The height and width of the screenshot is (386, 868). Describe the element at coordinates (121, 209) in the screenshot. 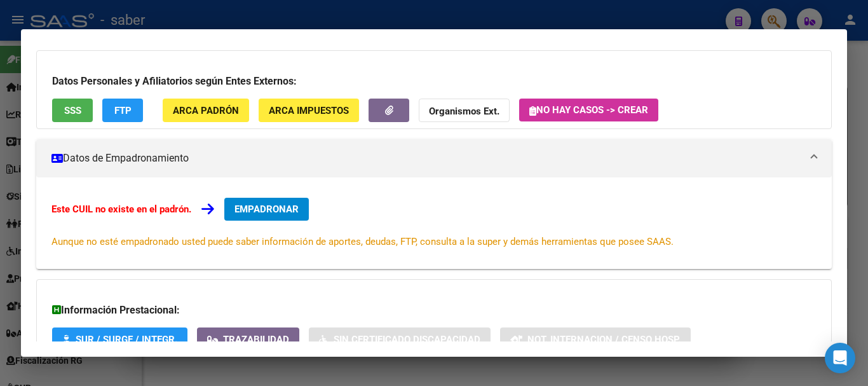

I see `strong: Este CUIL no existe en el padrón.` at that location.